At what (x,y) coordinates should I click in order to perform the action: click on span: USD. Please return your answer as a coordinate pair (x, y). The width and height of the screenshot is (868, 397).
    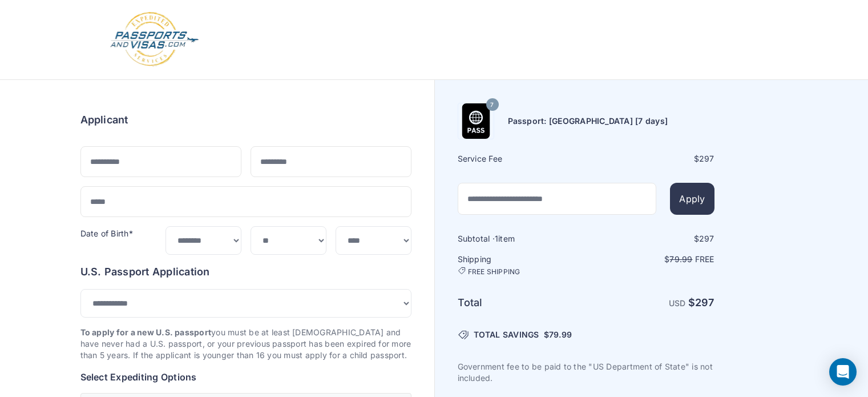
    Looking at the image, I should click on (677, 302).